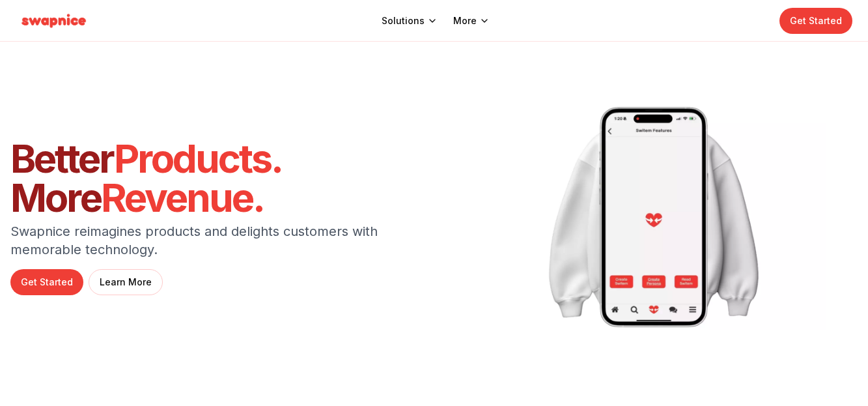  I want to click on a: Learn More, so click(126, 282).